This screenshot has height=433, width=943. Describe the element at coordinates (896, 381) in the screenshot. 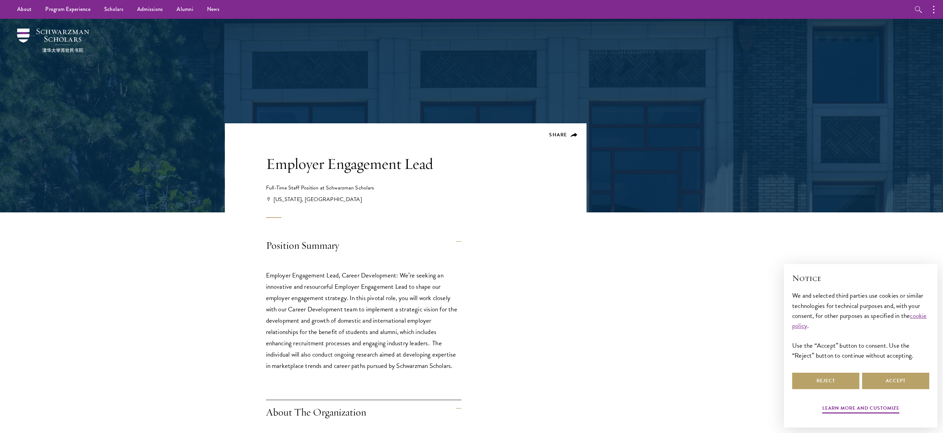

I see `button: Accept` at that location.